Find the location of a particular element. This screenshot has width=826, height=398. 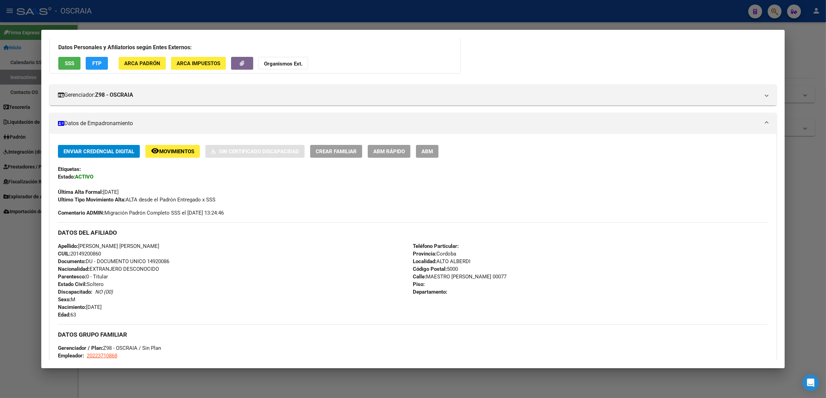

mat-icon: remove_red_eye is located at coordinates (155, 151).